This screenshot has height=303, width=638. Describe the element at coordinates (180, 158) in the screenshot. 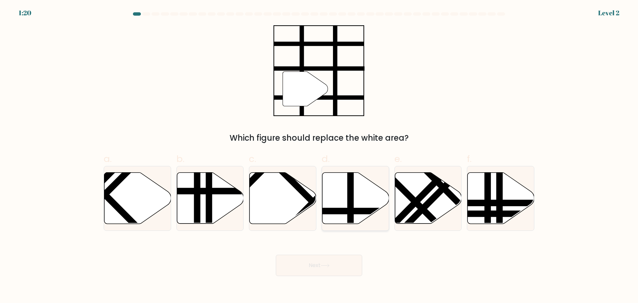

I see `span: b.` at that location.